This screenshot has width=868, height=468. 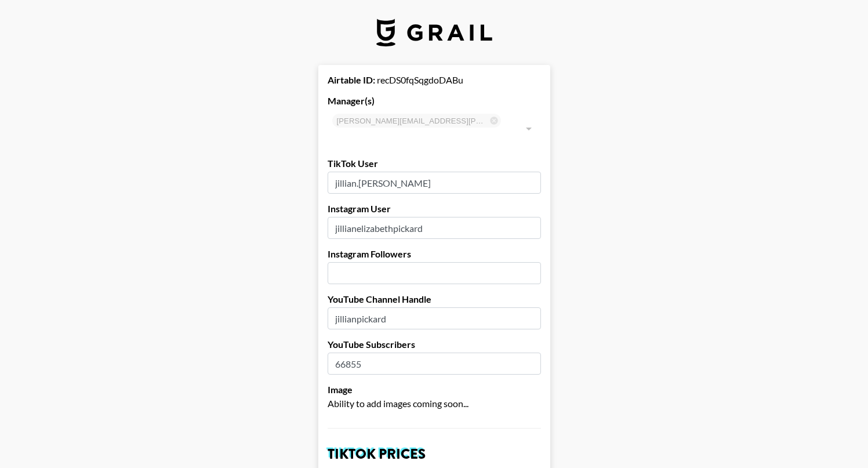 What do you see at coordinates (434, 254) in the screenshot?
I see `label: Instagram Followers` at bounding box center [434, 254].